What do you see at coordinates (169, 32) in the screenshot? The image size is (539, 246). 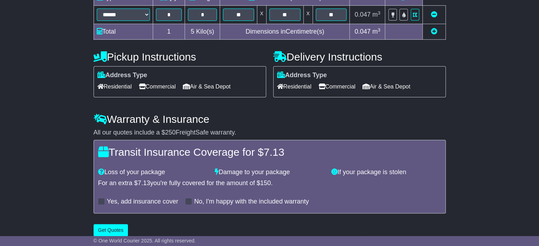 I see `td: 1` at bounding box center [169, 32].